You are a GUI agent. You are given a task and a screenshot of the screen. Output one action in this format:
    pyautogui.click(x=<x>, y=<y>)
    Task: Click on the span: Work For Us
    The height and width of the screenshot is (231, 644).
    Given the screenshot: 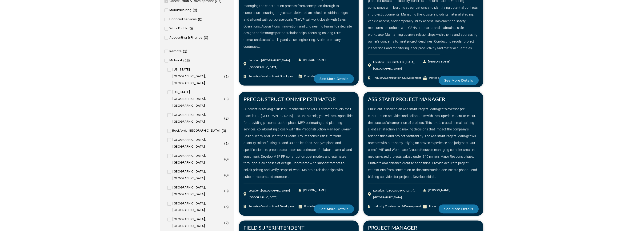 What is the action you would take?
    pyautogui.click(x=178, y=29)
    